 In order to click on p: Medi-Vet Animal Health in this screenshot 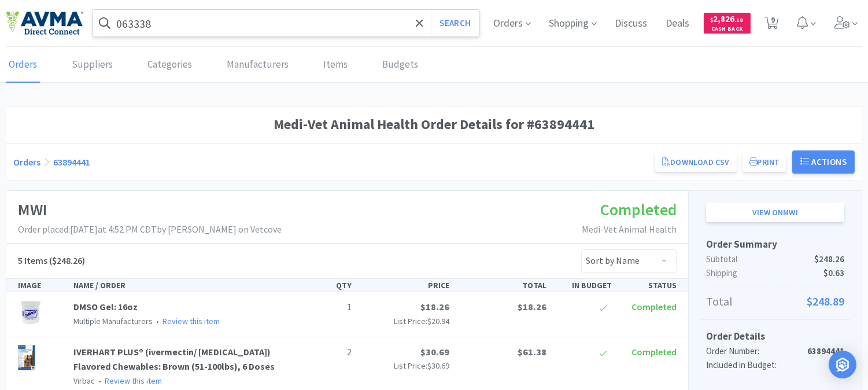, I will do `click(629, 230)`.